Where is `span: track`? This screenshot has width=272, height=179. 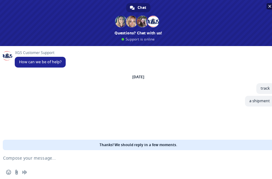
span: track is located at coordinates (265, 88).